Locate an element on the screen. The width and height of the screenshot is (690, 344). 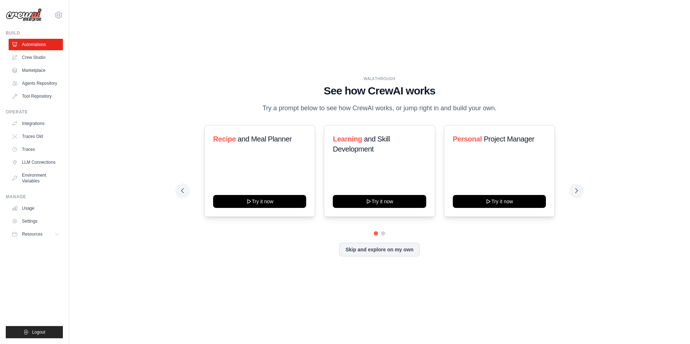
a: Crew Studio is located at coordinates (36, 58).